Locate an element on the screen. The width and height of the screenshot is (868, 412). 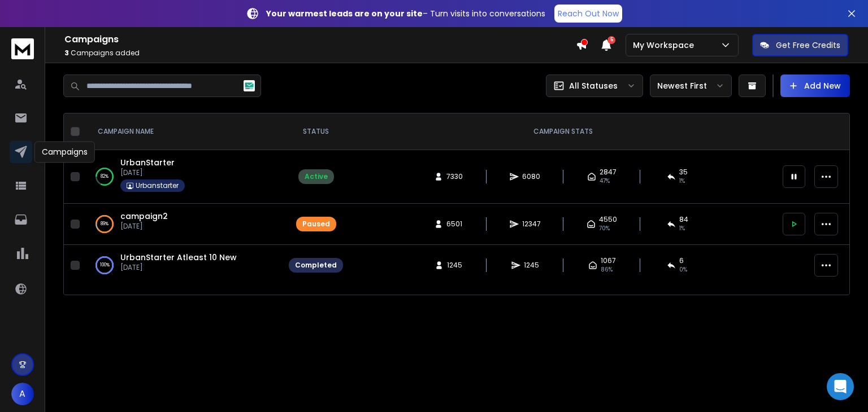
a: UrbanStarter Atleast 10 New is located at coordinates (179, 258).